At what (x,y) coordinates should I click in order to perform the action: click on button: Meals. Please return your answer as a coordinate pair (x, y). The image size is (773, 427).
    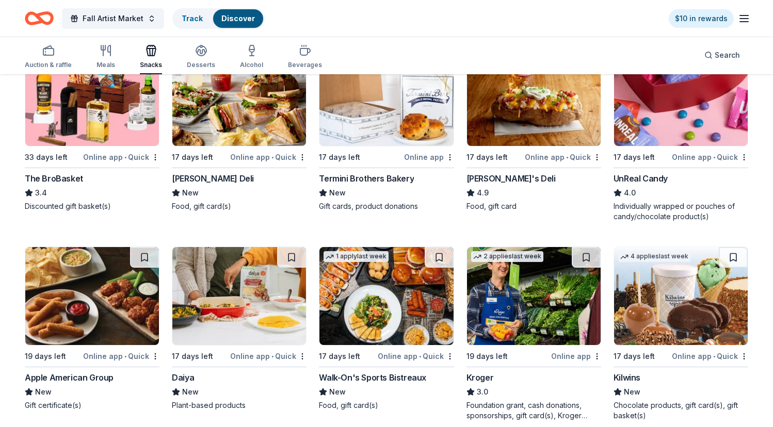
    Looking at the image, I should click on (106, 57).